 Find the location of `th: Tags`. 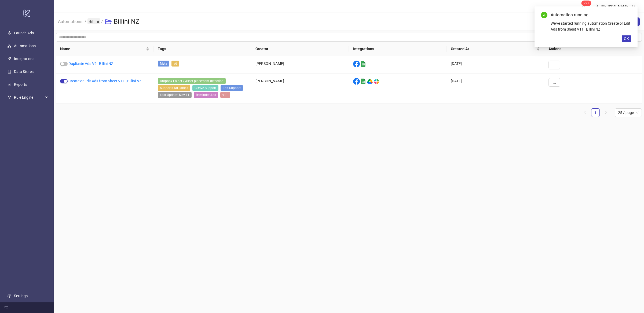

th: Tags is located at coordinates (202, 49).